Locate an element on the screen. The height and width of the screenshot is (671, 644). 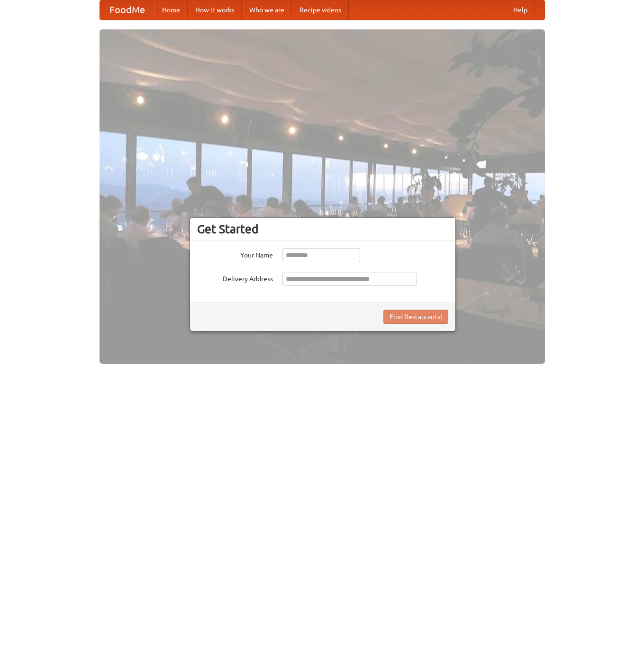
a: Recipe videos is located at coordinates (320, 10).